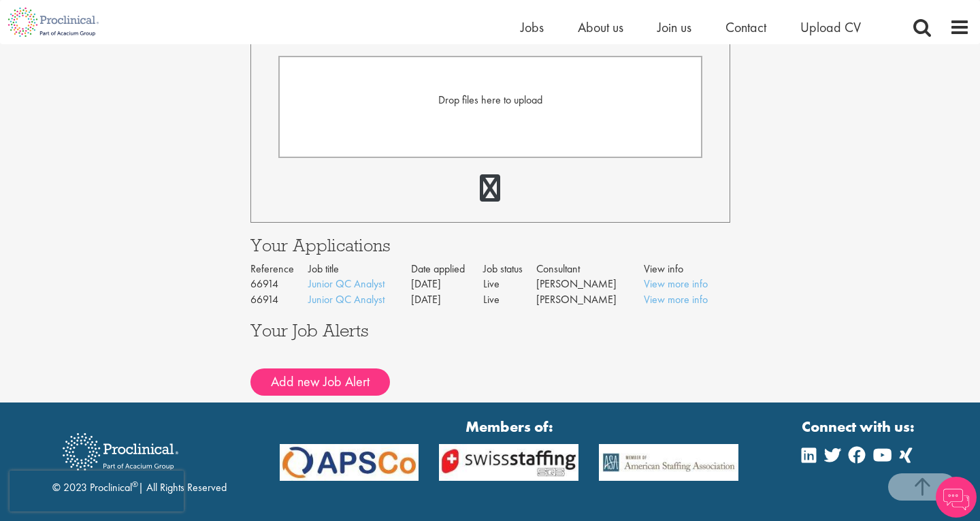 The width and height of the screenshot is (980, 521). I want to click on span: Jobs, so click(532, 28).